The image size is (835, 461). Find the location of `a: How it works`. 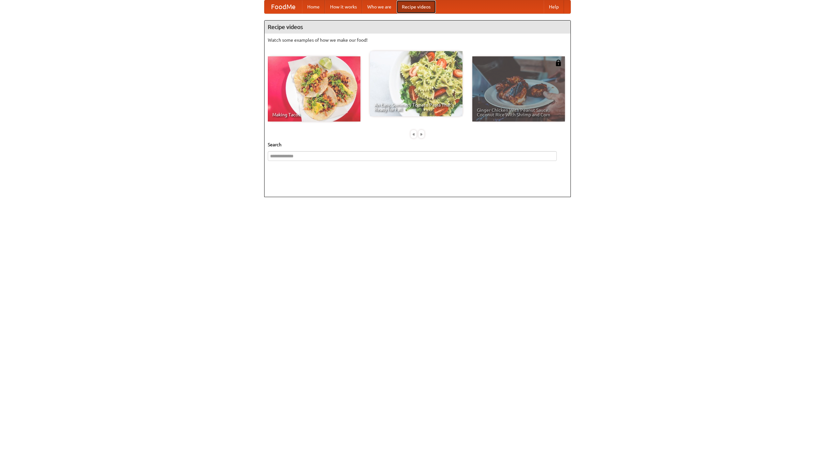

a: How it works is located at coordinates (343, 7).